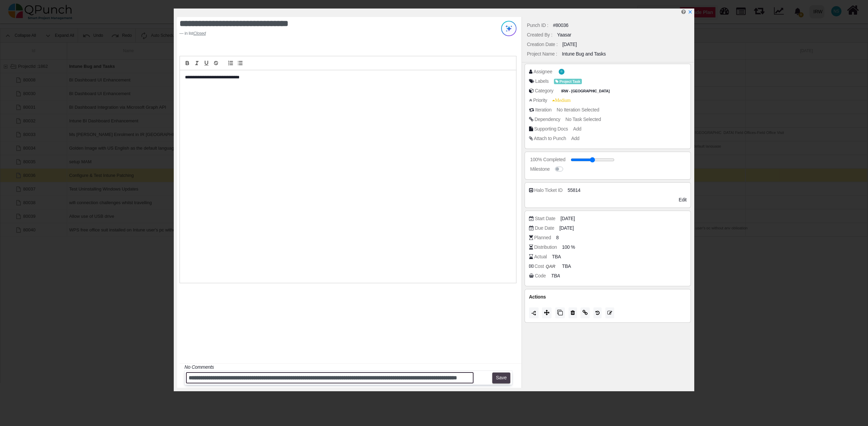 This screenshot has width=868, height=426. Describe the element at coordinates (540, 276) in the screenshot. I see `div: Code` at that location.